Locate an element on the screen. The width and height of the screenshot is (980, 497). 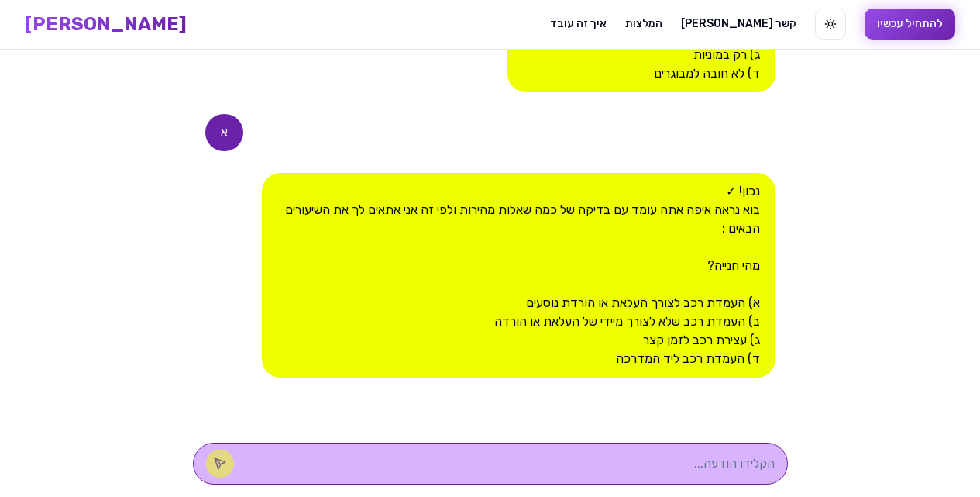
button: להתחיל עכשיו is located at coordinates (910, 24).